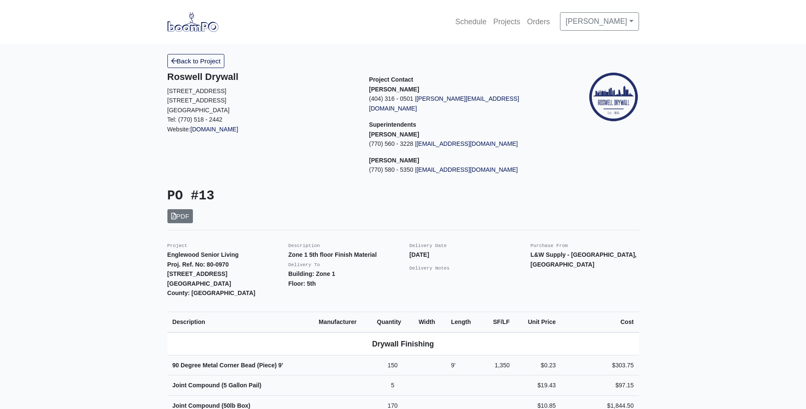 The height and width of the screenshot is (409, 806). What do you see at coordinates (180, 216) in the screenshot?
I see `a: PDF` at bounding box center [180, 216].